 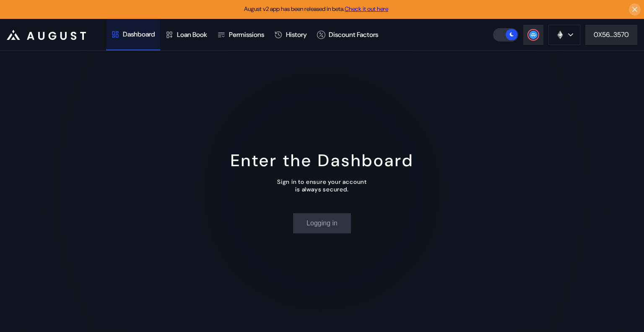 I want to click on div: Loan Book, so click(x=192, y=34).